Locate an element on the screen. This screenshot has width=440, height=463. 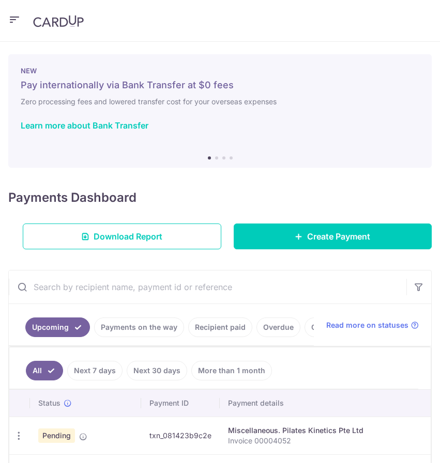
a: Download Report is located at coordinates (122, 237).